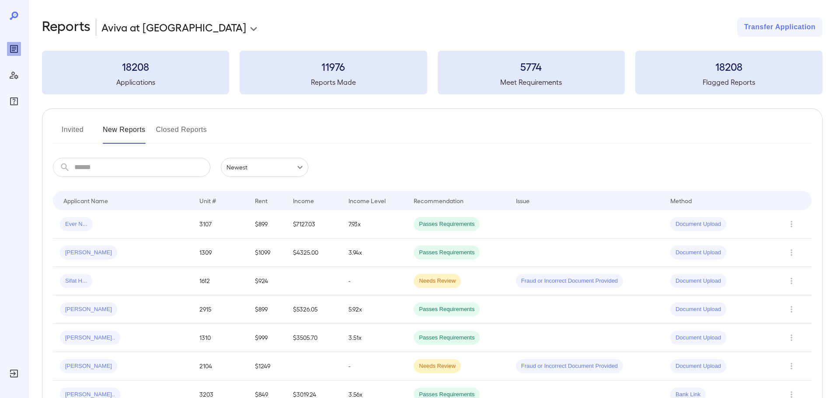 This screenshot has width=833, height=398. Describe the element at coordinates (523, 201) in the screenshot. I see `div: Issue` at that location.